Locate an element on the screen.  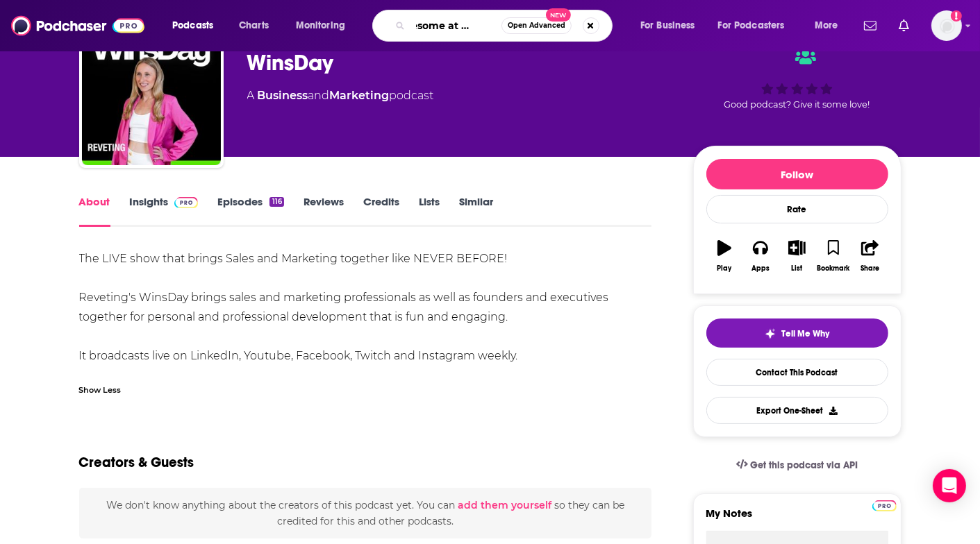
button: Open AdvancedNew is located at coordinates (536, 26).